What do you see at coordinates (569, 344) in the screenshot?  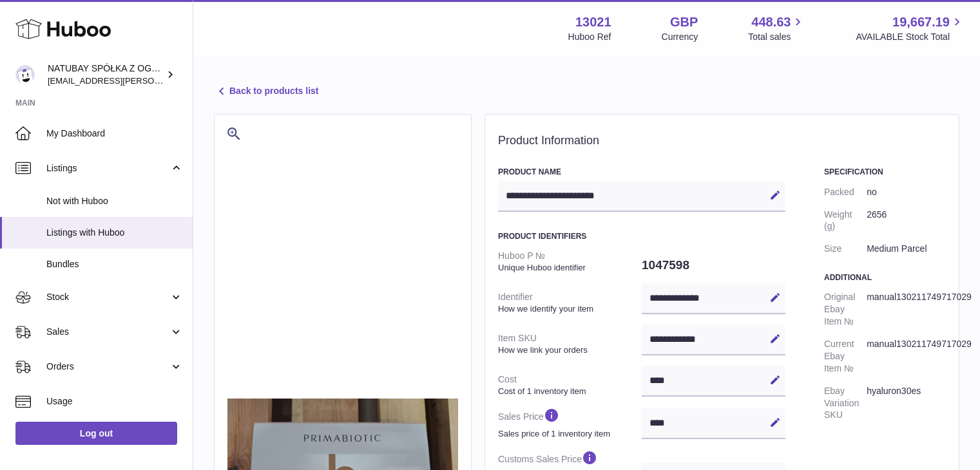 I see `dt: Item SKU` at bounding box center [569, 344].